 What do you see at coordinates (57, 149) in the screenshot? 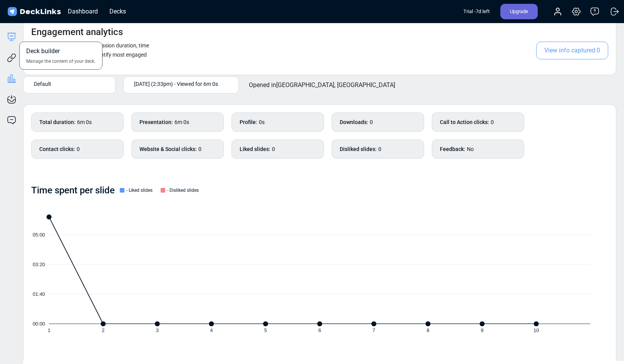
I see `b: Contact clicks :` at bounding box center [57, 149].